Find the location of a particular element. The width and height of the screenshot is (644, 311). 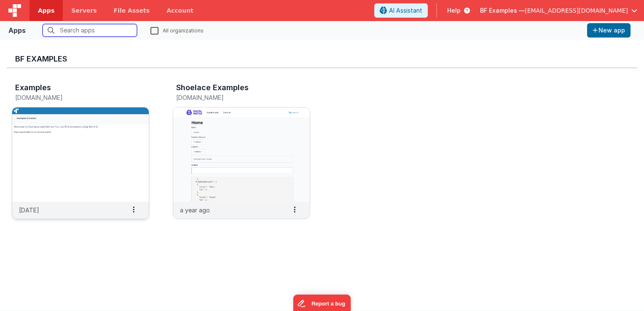

span: Help is located at coordinates (454, 11).